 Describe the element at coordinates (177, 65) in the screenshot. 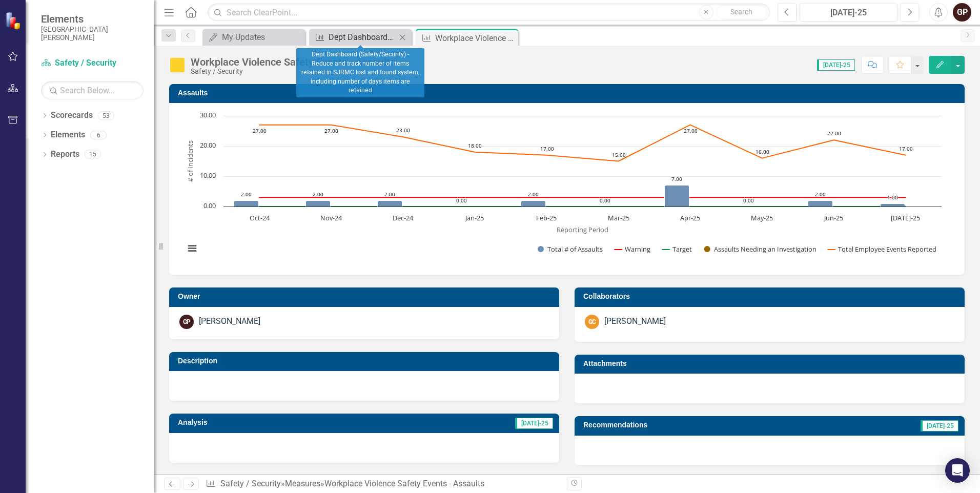

I see `img: Caution` at that location.